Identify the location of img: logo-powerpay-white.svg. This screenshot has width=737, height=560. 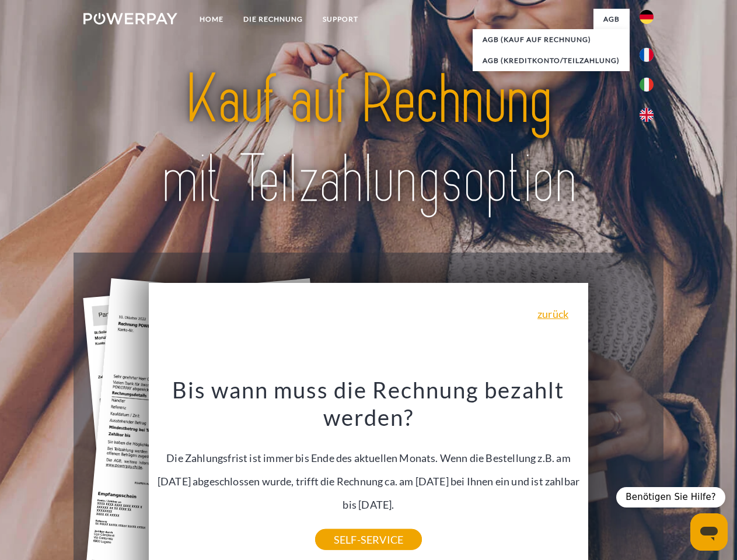
(130, 19).